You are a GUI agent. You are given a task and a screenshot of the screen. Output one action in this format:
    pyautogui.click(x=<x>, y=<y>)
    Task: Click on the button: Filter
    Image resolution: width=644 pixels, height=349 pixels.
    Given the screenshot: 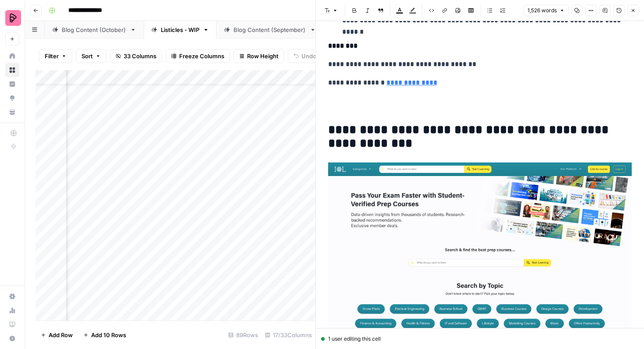 What is the action you would take?
    pyautogui.click(x=56, y=56)
    